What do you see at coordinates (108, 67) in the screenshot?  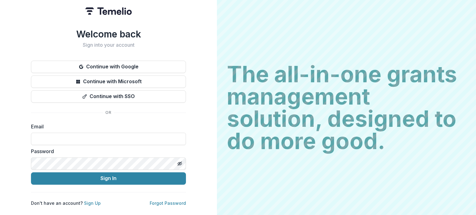 I see `button: Continue with Google` at bounding box center [108, 67].